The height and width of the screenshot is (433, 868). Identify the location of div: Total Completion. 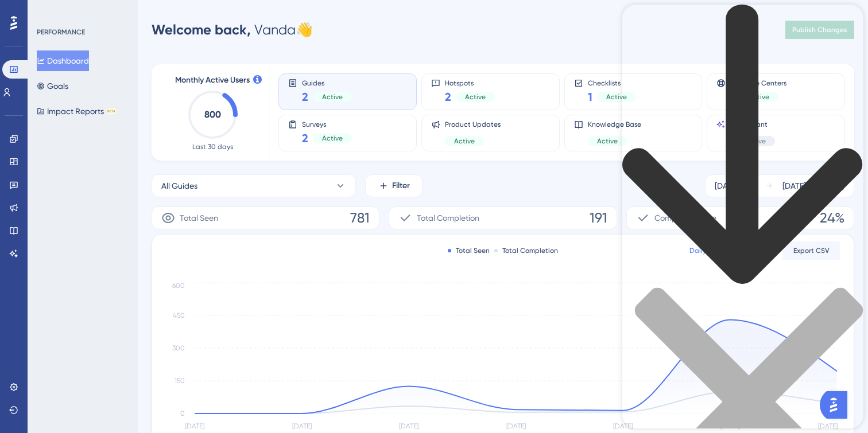
(526, 250).